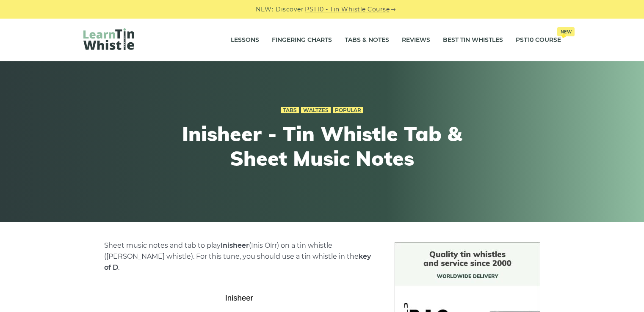 The height and width of the screenshot is (312, 644). I want to click on a: Tabs, so click(290, 110).